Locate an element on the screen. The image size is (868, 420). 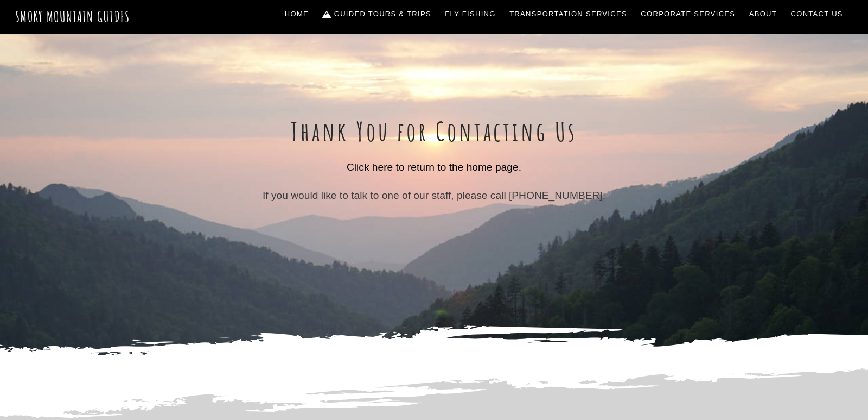
a: Fly Fishing is located at coordinates (471, 14).